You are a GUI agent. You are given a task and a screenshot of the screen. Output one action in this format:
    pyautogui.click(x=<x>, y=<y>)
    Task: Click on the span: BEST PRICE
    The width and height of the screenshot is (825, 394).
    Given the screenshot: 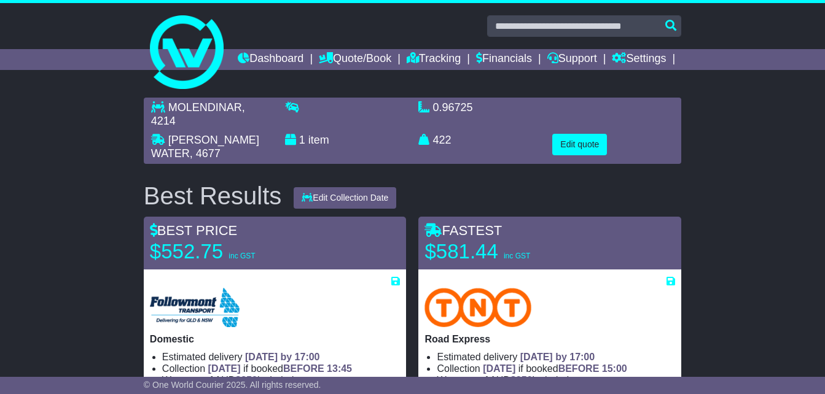 What is the action you would take?
    pyautogui.click(x=193, y=230)
    